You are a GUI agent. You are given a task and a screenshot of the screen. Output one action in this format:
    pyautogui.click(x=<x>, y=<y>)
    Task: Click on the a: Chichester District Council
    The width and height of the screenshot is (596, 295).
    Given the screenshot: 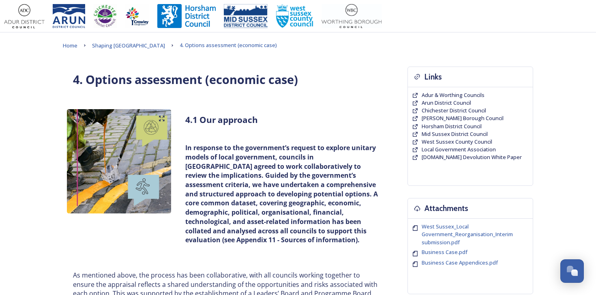 What is the action you would take?
    pyautogui.click(x=454, y=110)
    